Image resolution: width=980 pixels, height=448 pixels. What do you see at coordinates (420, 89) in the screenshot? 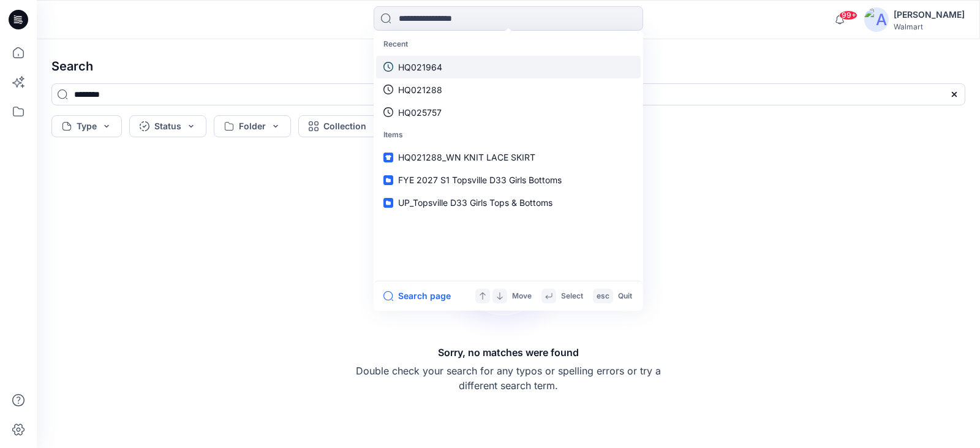
I see `p: HQ021288` at bounding box center [420, 89].